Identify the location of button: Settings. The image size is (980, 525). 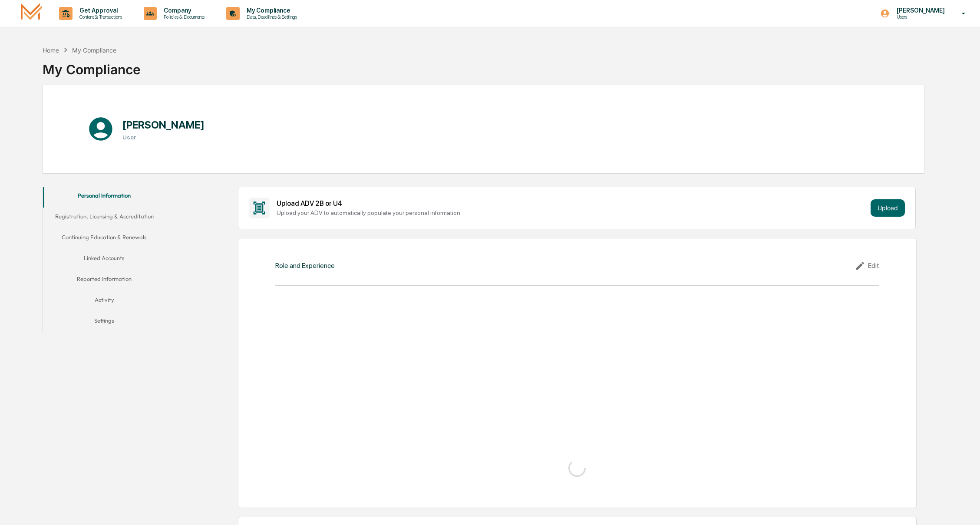
(104, 322).